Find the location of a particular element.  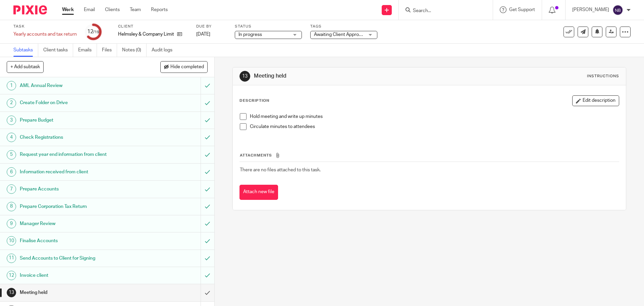

button: + Add subtask is located at coordinates (25, 67).